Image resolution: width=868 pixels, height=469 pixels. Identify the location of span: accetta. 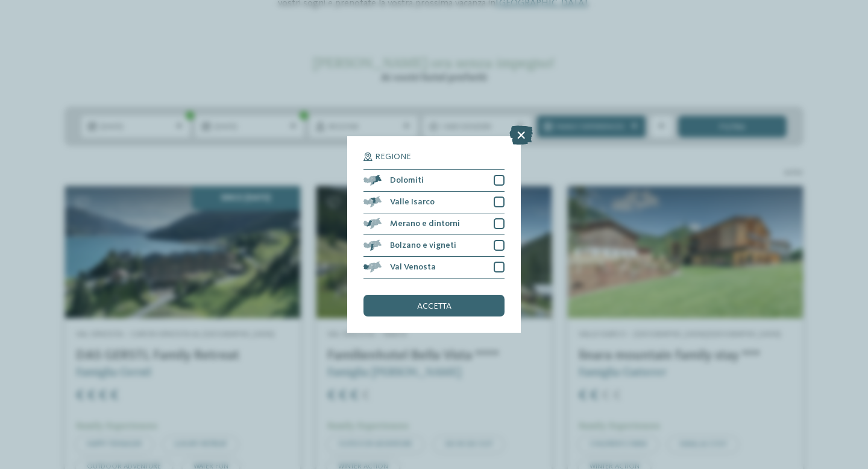
(434, 306).